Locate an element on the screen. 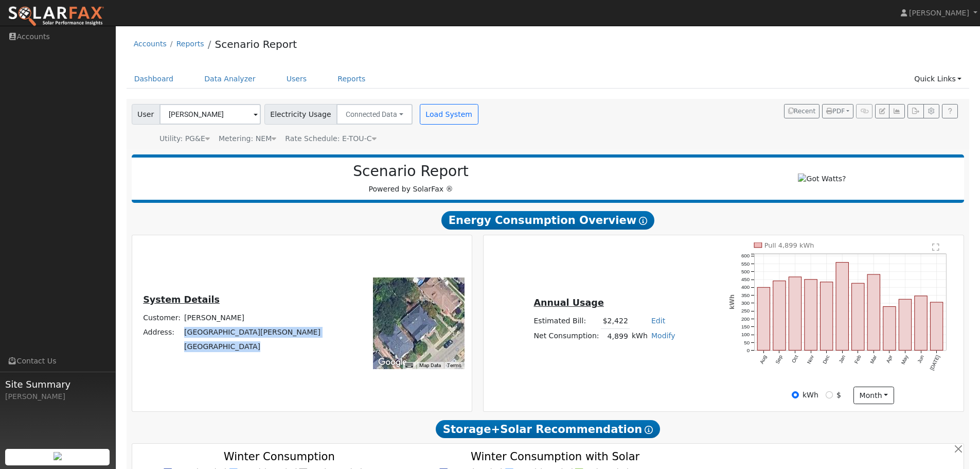 This screenshot has height=469, width=980. img: SolarFax is located at coordinates (56, 17).